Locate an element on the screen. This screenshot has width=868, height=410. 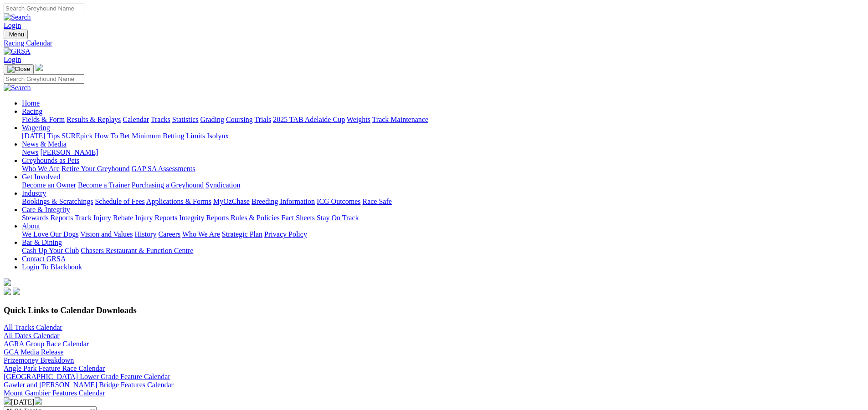
div: Industry is located at coordinates (443, 202).